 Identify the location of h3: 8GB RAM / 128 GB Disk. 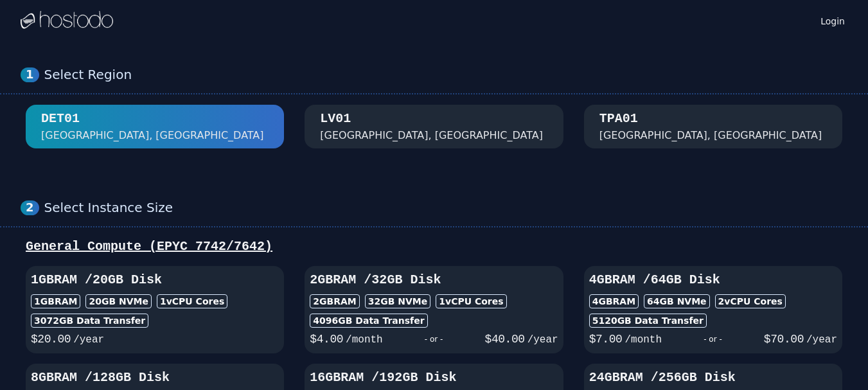
(155, 378).